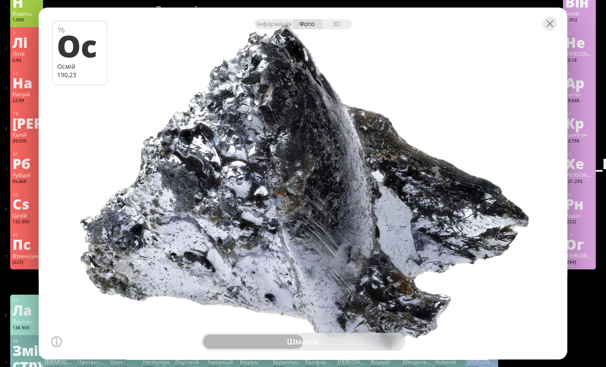 The height and width of the screenshot is (367, 606). Describe the element at coordinates (579, 123) in the screenshot. I see `div: Кр` at that location.